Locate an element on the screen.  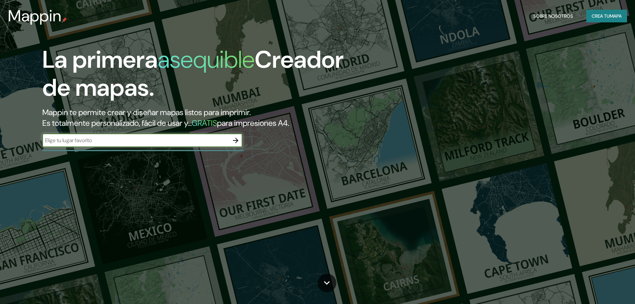
font: Crea tu is located at coordinates (601, 16).